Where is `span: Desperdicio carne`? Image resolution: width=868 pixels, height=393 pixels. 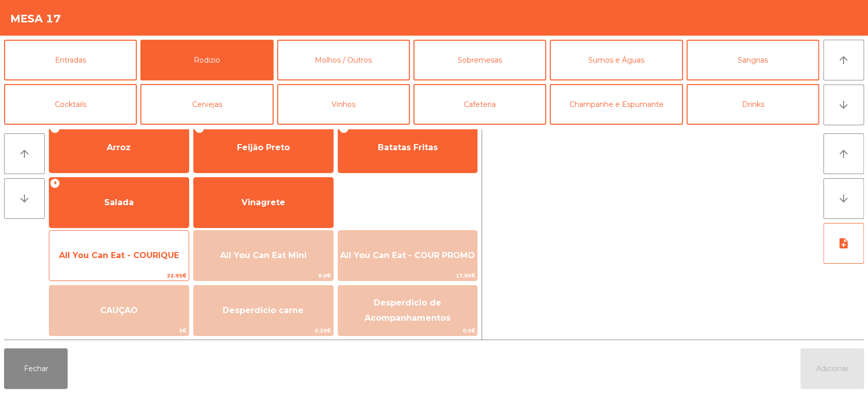 span: Desperdicio carne is located at coordinates (263, 310).